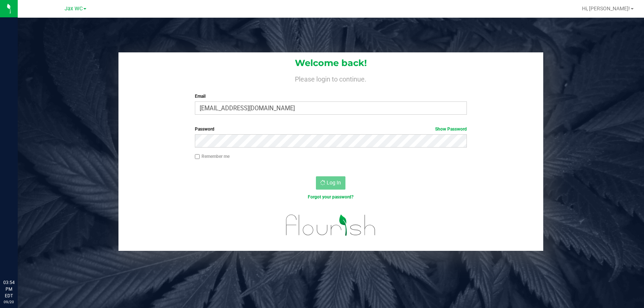  Describe the element at coordinates (331, 197) in the screenshot. I see `a: Forgot your password?` at that location.